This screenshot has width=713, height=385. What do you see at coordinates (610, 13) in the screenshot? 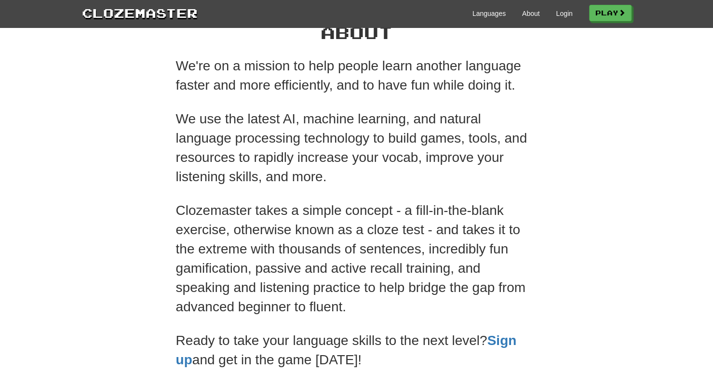
I see `a: Play` at bounding box center [610, 13].